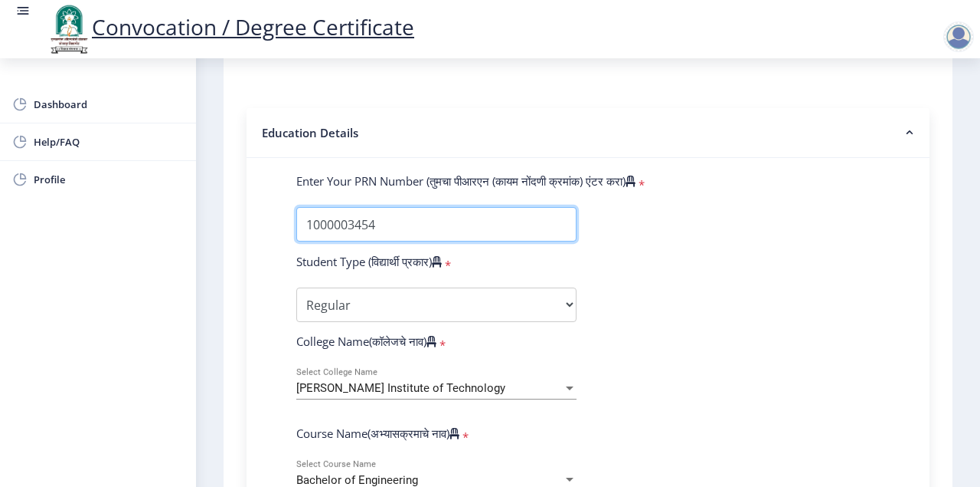 The image size is (980, 487). I want to click on label: Student Type (विद्यार्थी प्रकार), so click(369, 261).